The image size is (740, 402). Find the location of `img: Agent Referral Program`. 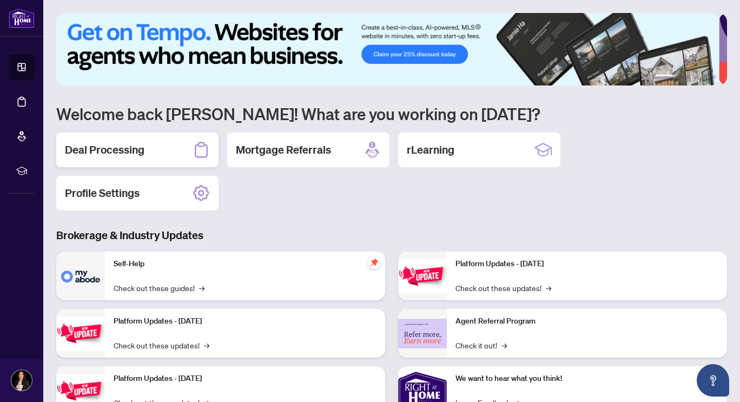

img: Agent Referral Program is located at coordinates (422, 333).